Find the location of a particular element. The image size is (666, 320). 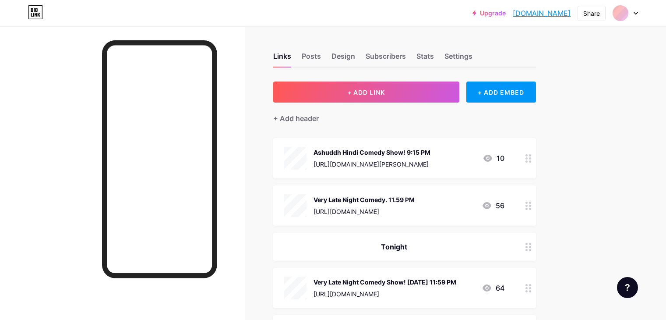

a: Upgrade is located at coordinates (489, 13).